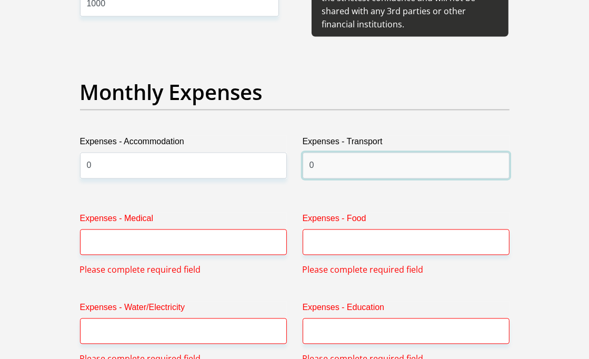 The image size is (589, 359). I want to click on input: Expenses - Medical, so click(183, 241).